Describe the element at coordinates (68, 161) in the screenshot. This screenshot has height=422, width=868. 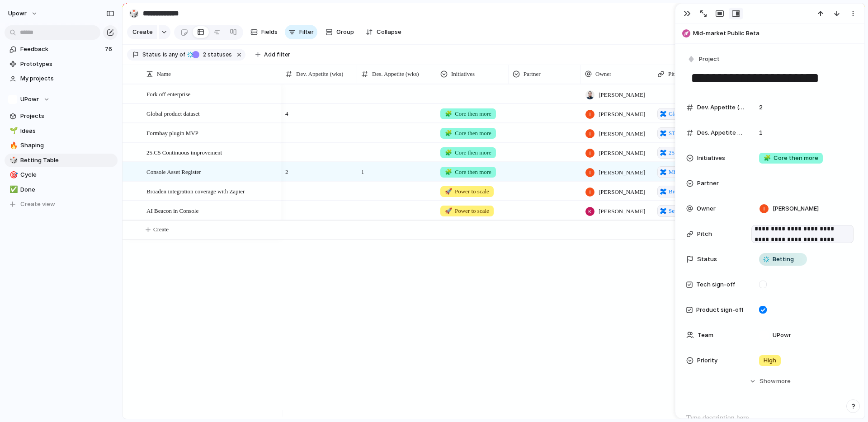
I see `span: Betting Table` at that location.